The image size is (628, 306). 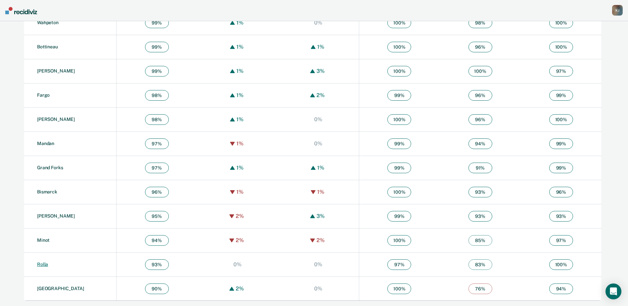 I want to click on a: Bottineau, so click(x=47, y=47).